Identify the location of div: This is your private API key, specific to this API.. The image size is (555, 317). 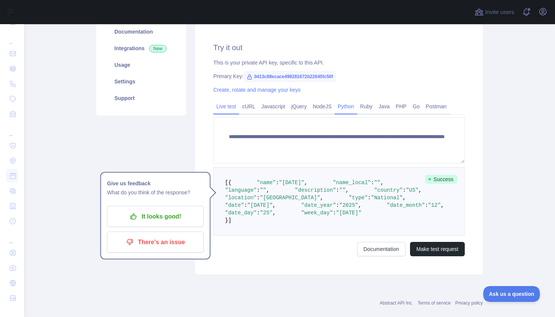
(339, 63).